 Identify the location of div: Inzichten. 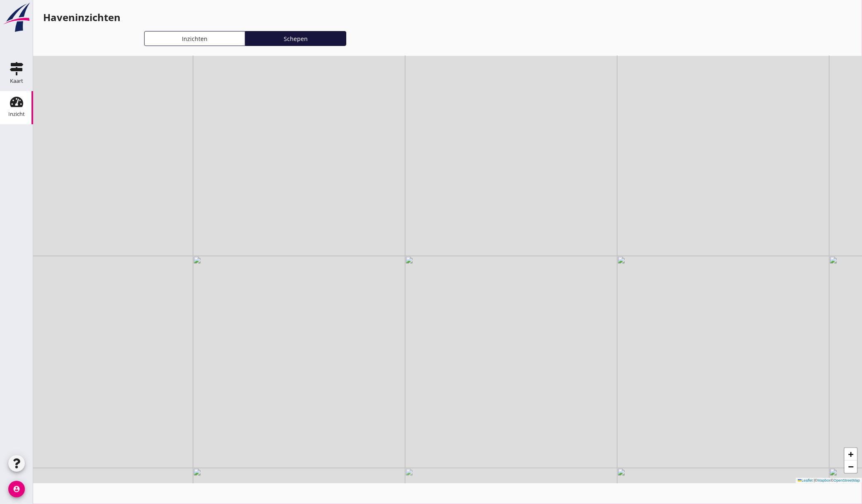
(195, 38).